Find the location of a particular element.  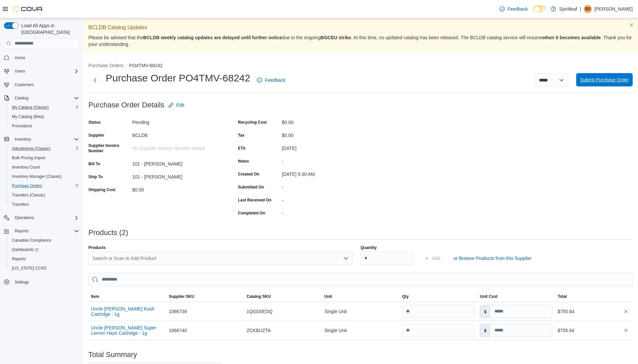

span: Dark Mode is located at coordinates (533, 12).